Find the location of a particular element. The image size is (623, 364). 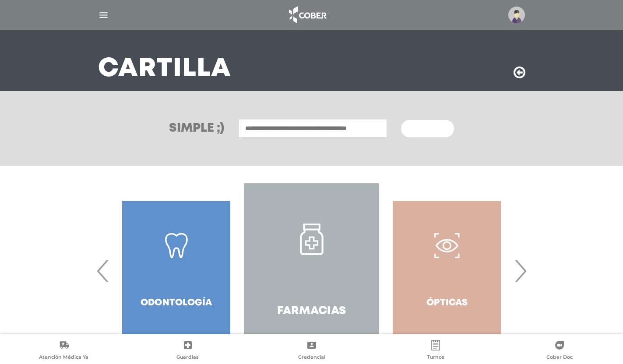

h3: Simple ;) is located at coordinates (196, 129).